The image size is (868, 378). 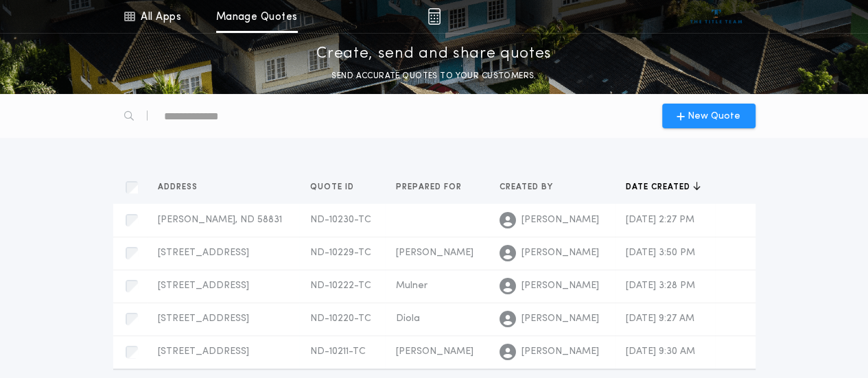 What do you see at coordinates (337, 187) in the screenshot?
I see `button: Quote ID` at bounding box center [337, 187].